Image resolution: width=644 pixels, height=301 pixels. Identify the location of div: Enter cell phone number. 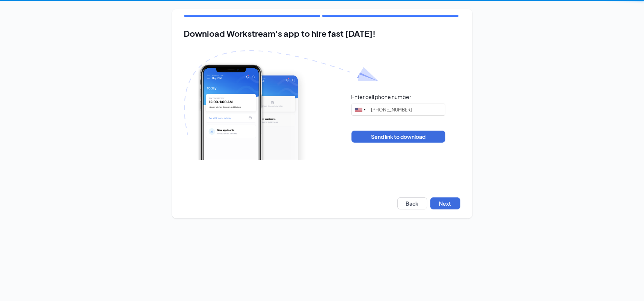
(381, 97).